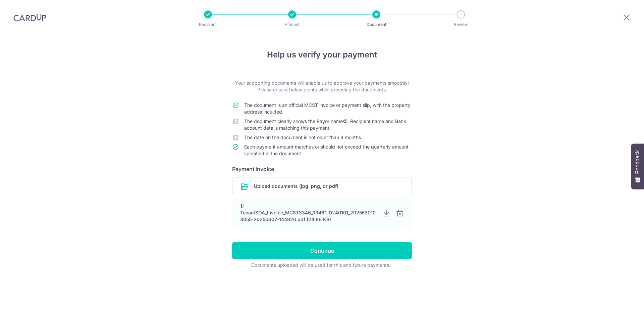  What do you see at coordinates (309, 213) in the screenshot?
I see `div: 1) TenantSOA_Invoice_MCST3346_3346TID240101_2025530103055-20250607-144820.pdf (24.86 KB)` at bounding box center [309, 213].